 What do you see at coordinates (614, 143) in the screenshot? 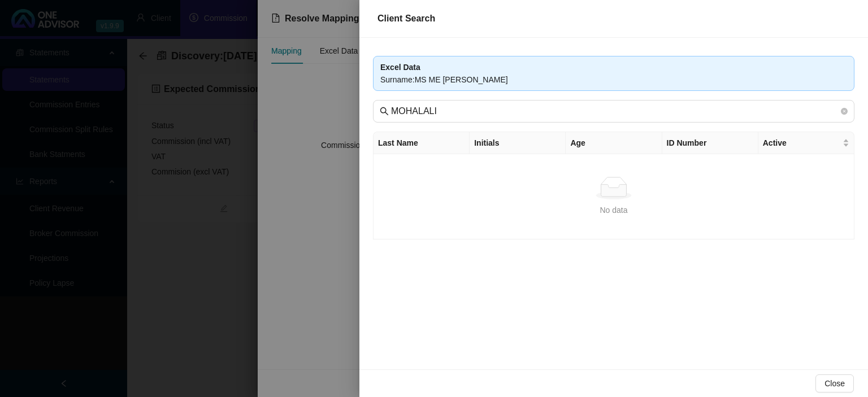
I see `th: Age` at bounding box center [614, 143].